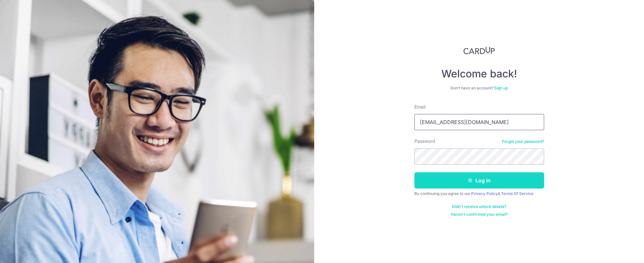 The image size is (644, 263). I want to click on img: CardUp Logo, so click(479, 51).